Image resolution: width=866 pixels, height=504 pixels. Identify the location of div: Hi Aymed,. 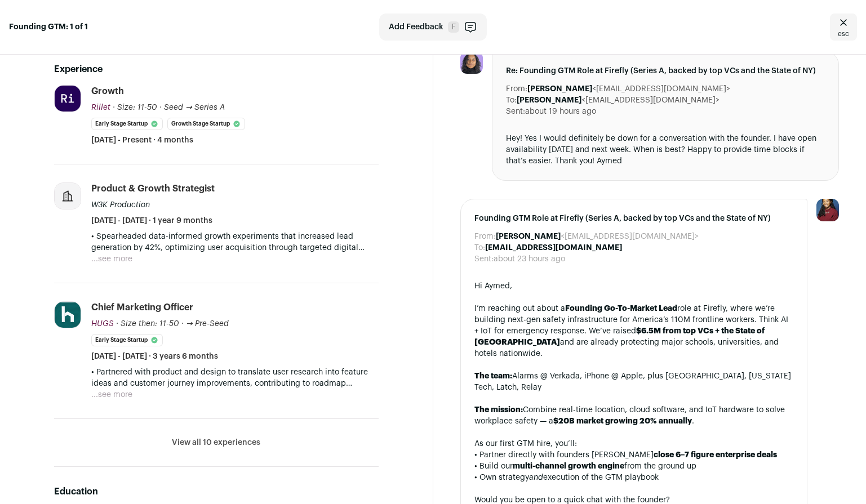
(634, 286).